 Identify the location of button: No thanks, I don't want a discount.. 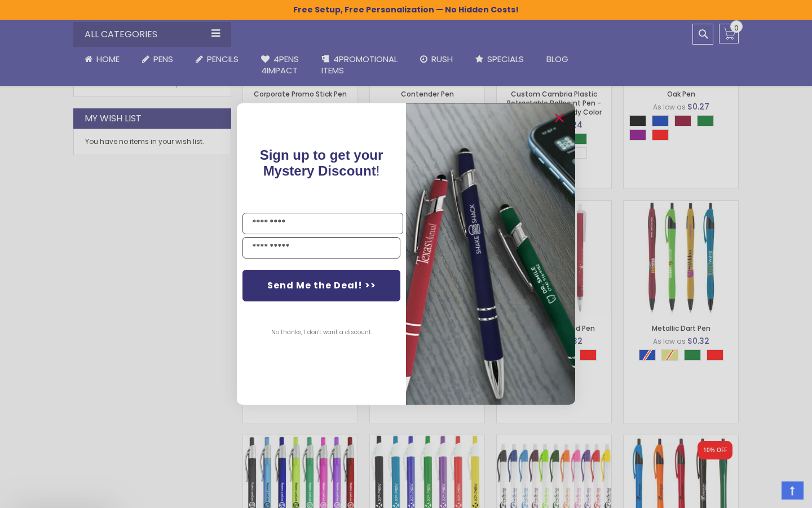
(322, 333).